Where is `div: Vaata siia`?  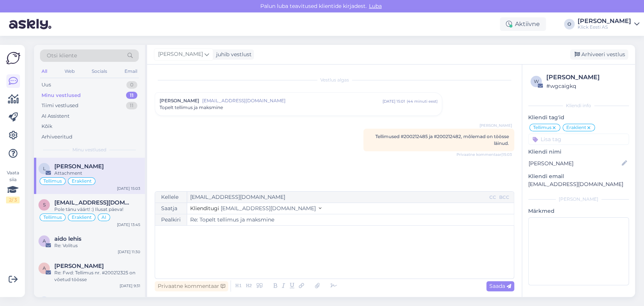
div: Vaata siia is located at coordinates (13, 186).